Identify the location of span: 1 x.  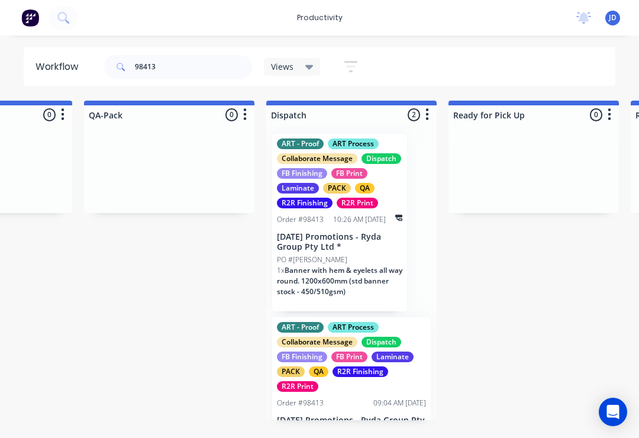
(280, 270).